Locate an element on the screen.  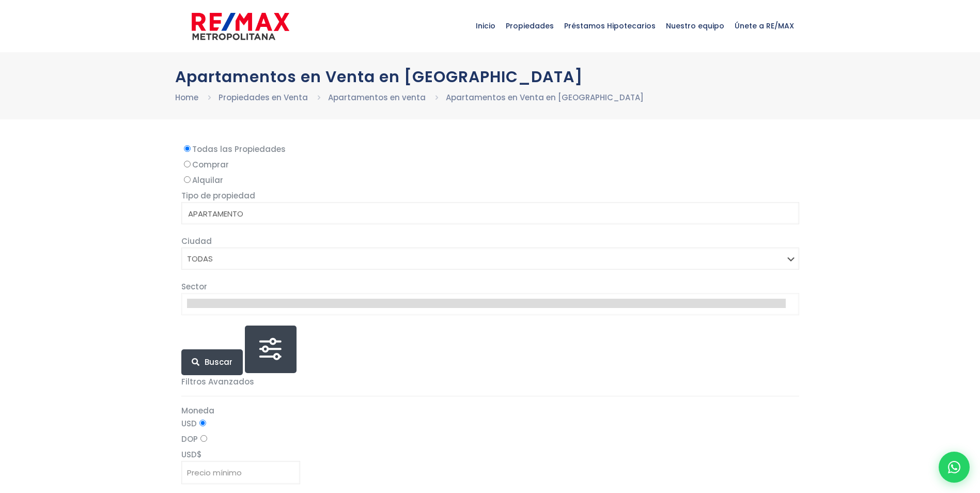
span: Inicio is located at coordinates (486, 26).